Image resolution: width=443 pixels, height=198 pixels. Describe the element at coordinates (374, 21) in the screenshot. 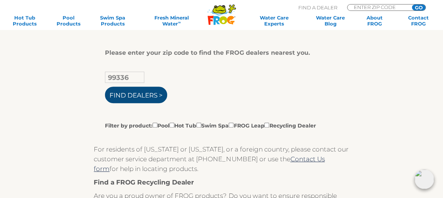

I see `a: AboutFROG` at that location.